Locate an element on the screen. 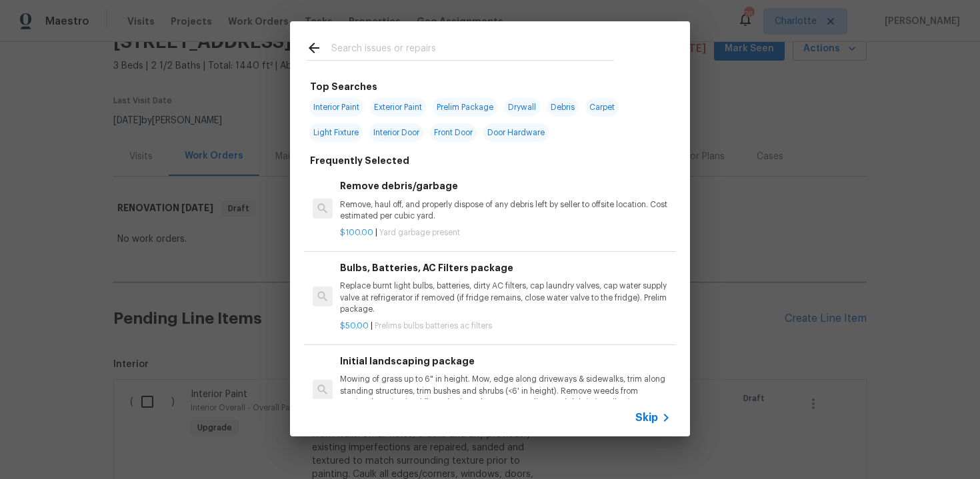 This screenshot has height=479, width=980. input: Search issues or repairs is located at coordinates (473, 50).